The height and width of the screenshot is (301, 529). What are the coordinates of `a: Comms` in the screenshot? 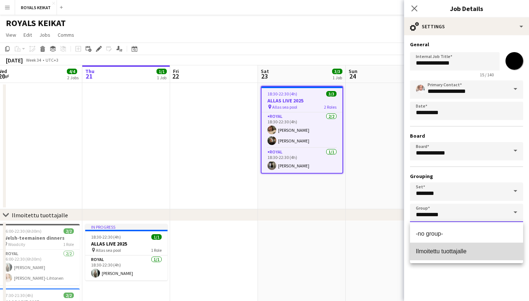 It's located at (66, 35).